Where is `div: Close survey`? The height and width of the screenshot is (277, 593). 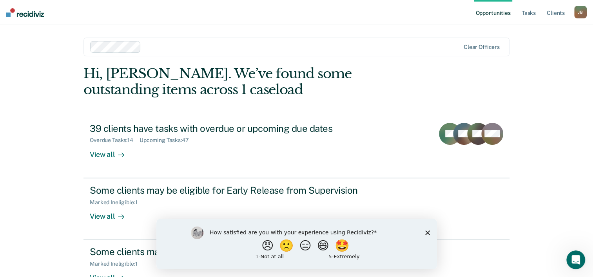 div: Close survey is located at coordinates (271, 14).